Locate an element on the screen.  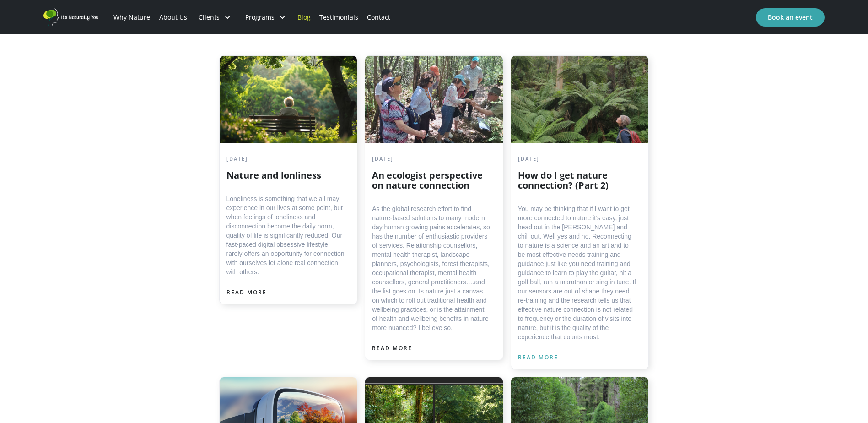
h2: An ecologist perspective on nature connection is located at coordinates (432, 180).